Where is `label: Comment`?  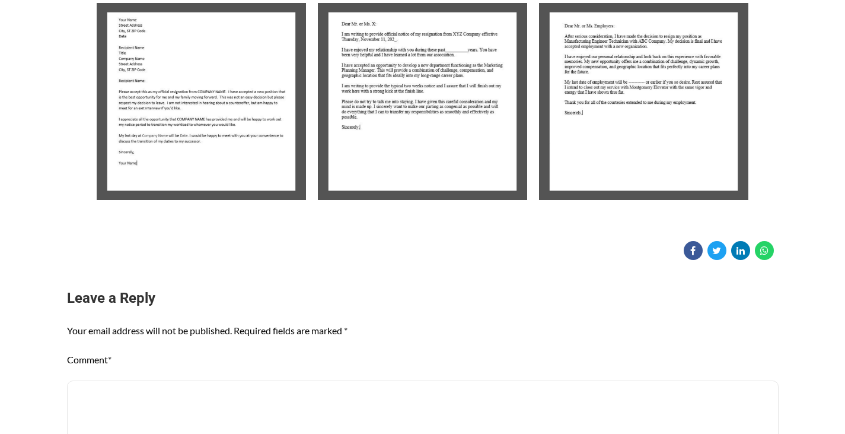 label: Comment is located at coordinates (89, 359).